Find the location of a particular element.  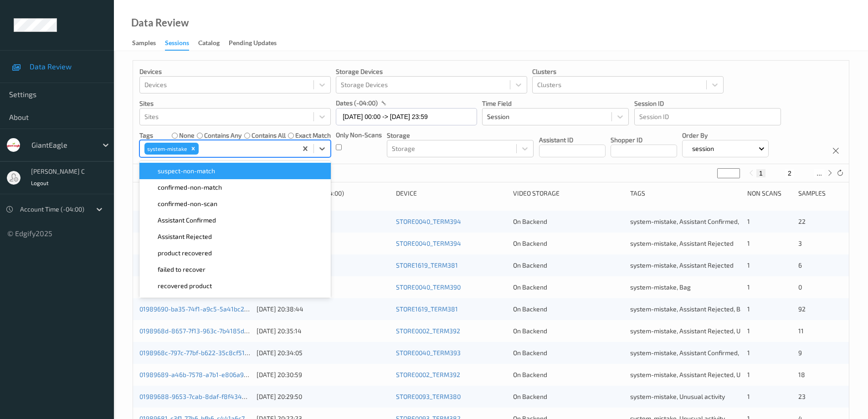

span: failed to recover is located at coordinates (181, 269).